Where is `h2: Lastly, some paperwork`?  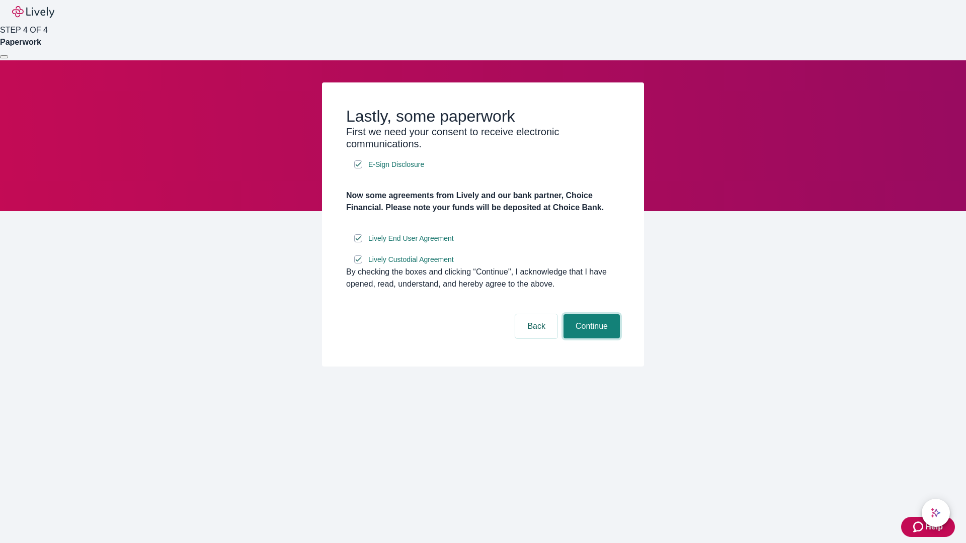
h2: Lastly, some paperwork is located at coordinates (483, 116).